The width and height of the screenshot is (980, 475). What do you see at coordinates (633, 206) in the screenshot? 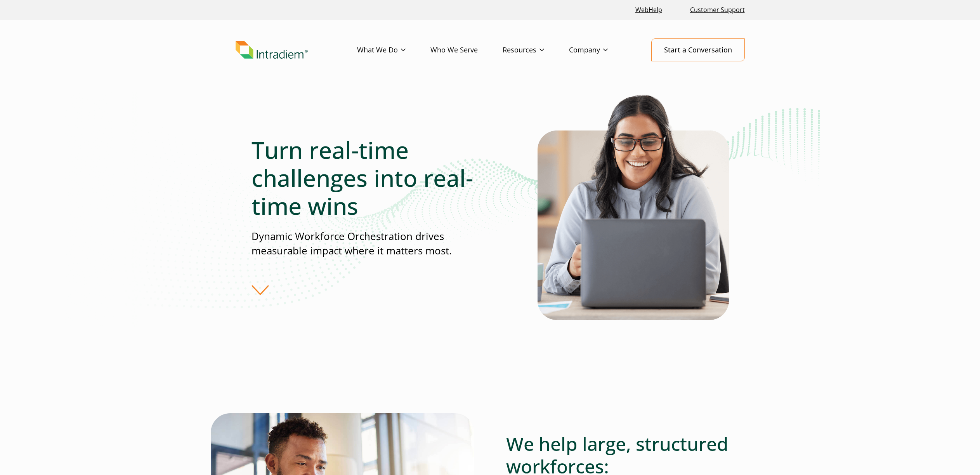
I see `img: Solutions for Contact Center Teams` at bounding box center [633, 206].